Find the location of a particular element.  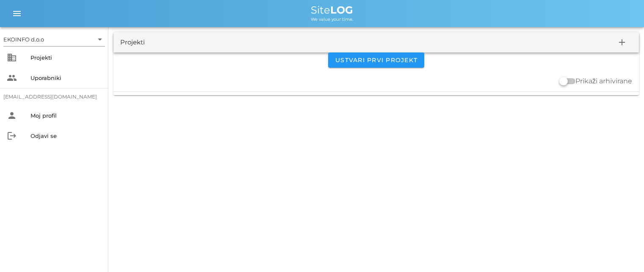

div: Odjavi se is located at coordinates (66, 136).